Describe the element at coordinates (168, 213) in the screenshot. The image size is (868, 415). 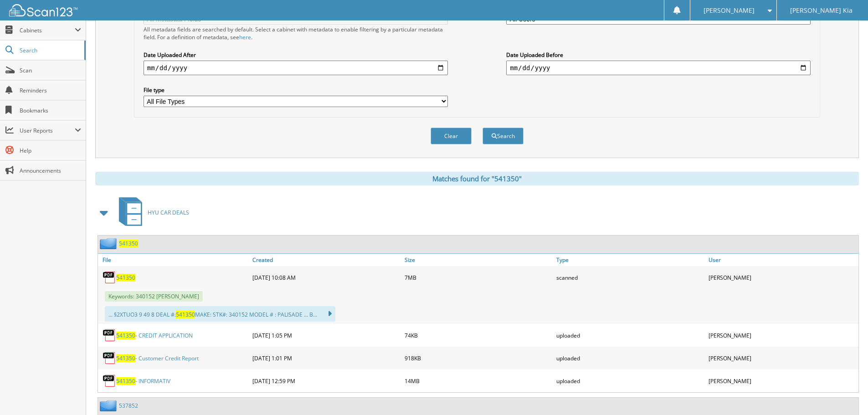
I see `span: HYU CAR DEALS` at that location.